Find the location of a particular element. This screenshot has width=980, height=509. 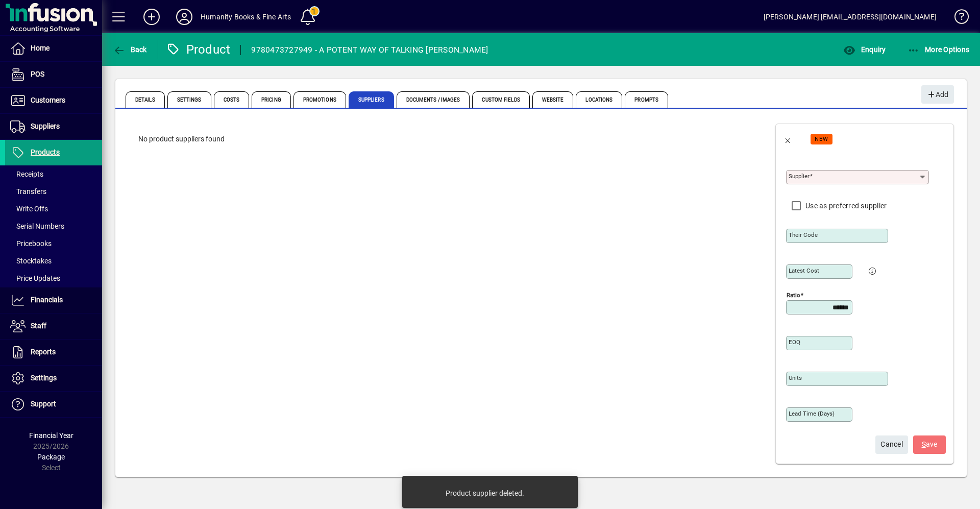

a: Price Updates is located at coordinates (53, 279).